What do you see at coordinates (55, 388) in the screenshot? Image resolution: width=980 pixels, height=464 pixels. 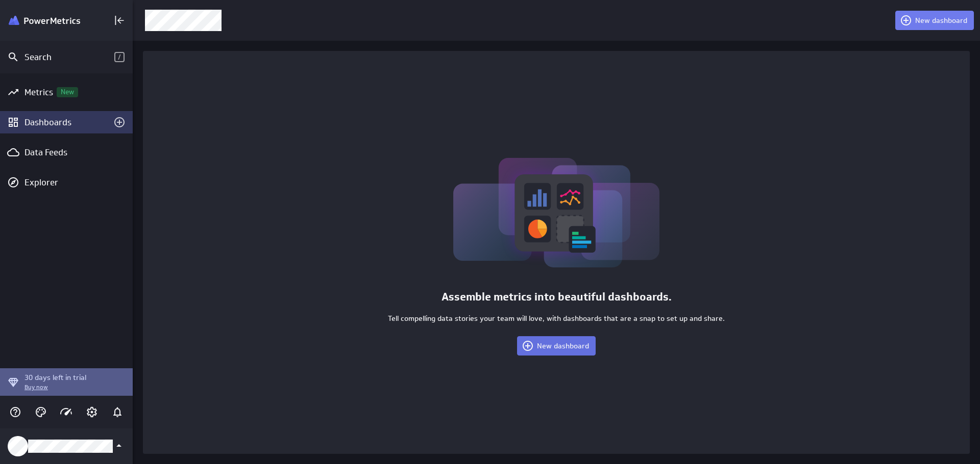 I see `p: Buy now` at bounding box center [55, 388].